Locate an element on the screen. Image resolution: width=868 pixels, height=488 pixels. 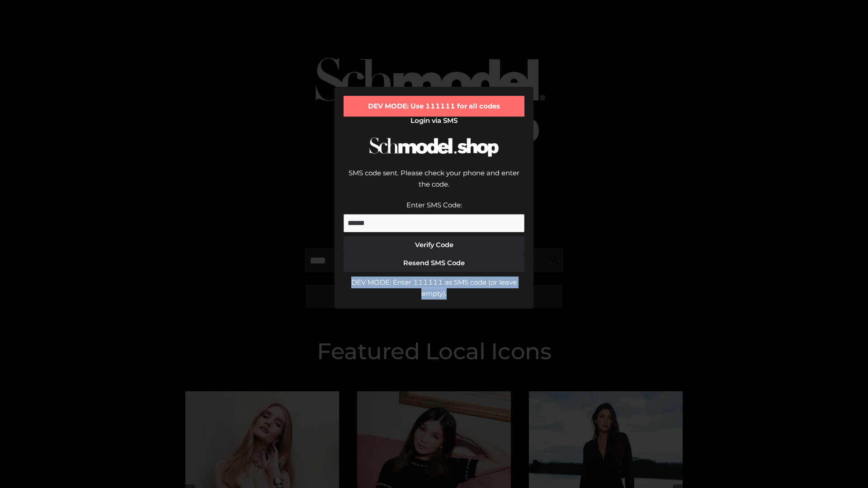
img: Schmodel Logo is located at coordinates (434, 147).